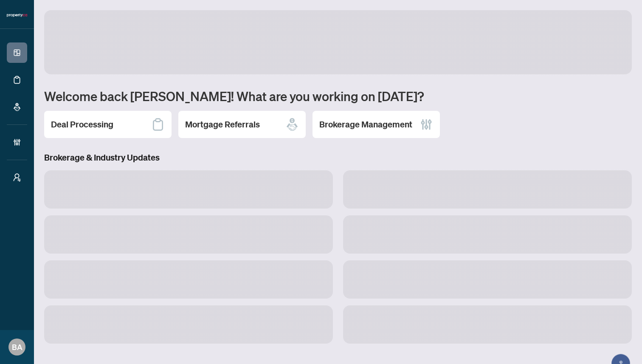 This screenshot has height=364, width=642. What do you see at coordinates (17, 178) in the screenshot?
I see `span: user-switch` at bounding box center [17, 178].